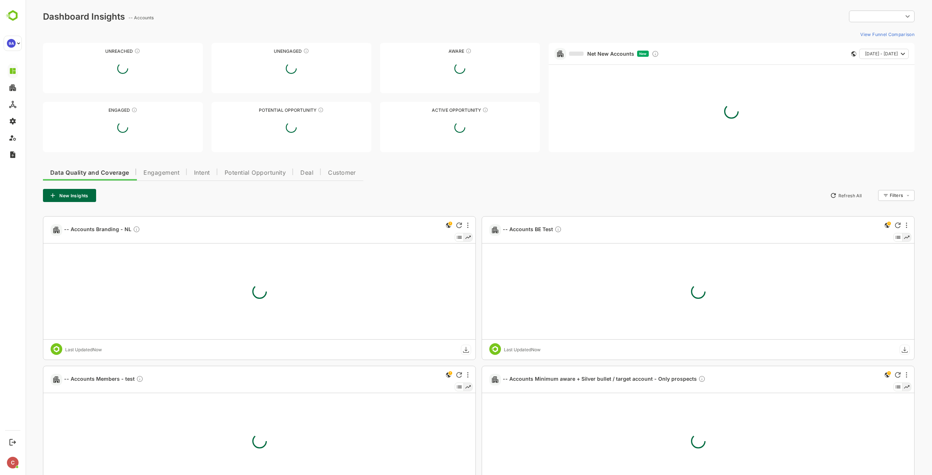 This screenshot has width=932, height=475. I want to click on div: These accounts have open opportunities which might be at any of the Sales Stages, so click(460, 110).